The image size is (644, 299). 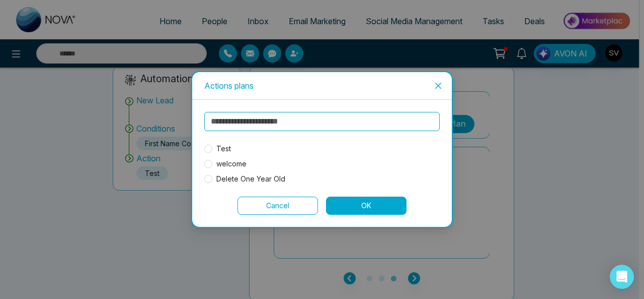 I want to click on span: Delete One Year Old, so click(x=250, y=179).